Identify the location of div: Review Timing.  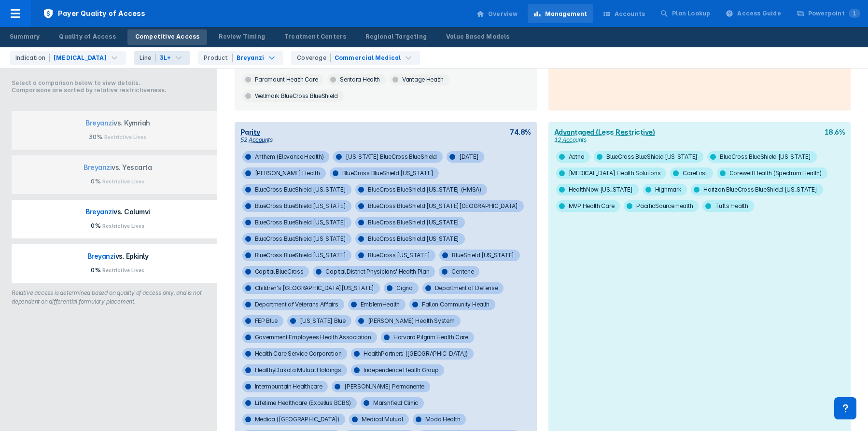
(242, 37).